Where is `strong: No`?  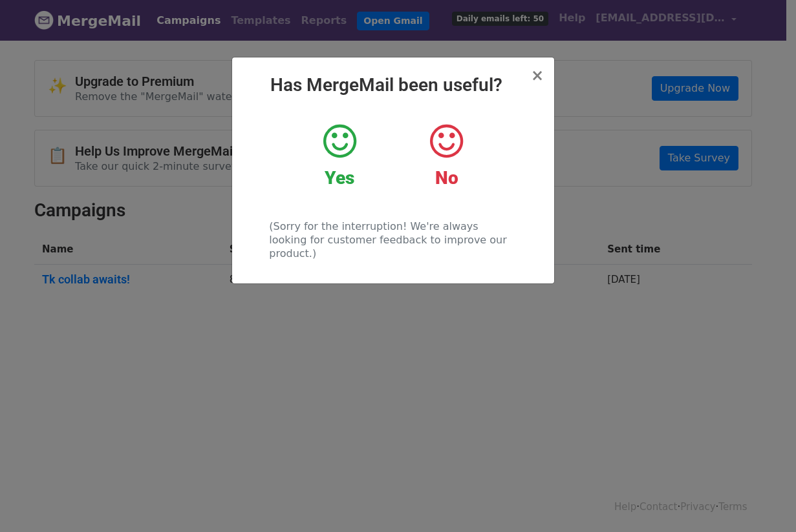 strong: No is located at coordinates (447, 178).